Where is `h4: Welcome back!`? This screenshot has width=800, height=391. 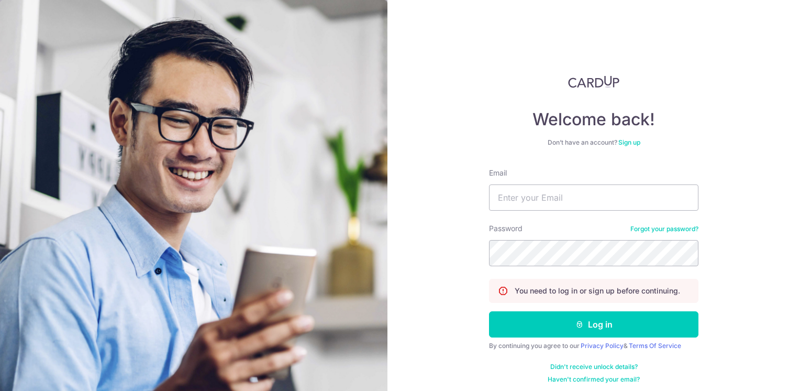
h4: Welcome back! is located at coordinates (594, 119).